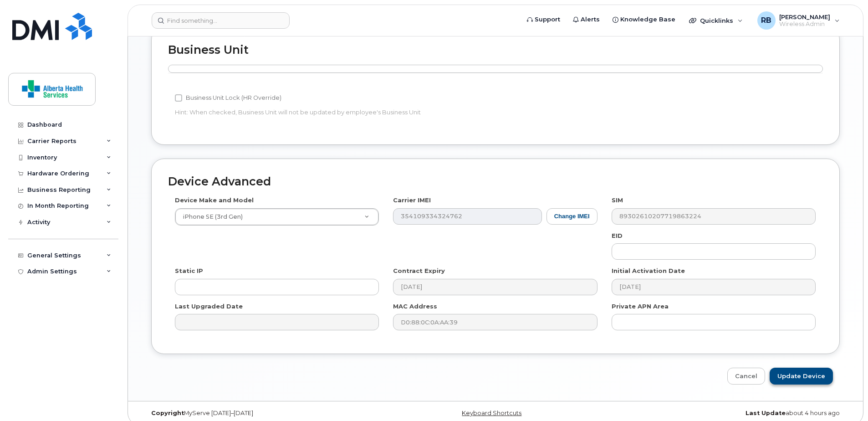 This screenshot has height=421, width=868. What do you see at coordinates (277, 217) in the screenshot?
I see `a: iPhone SE (3rd Gen)` at bounding box center [277, 217].